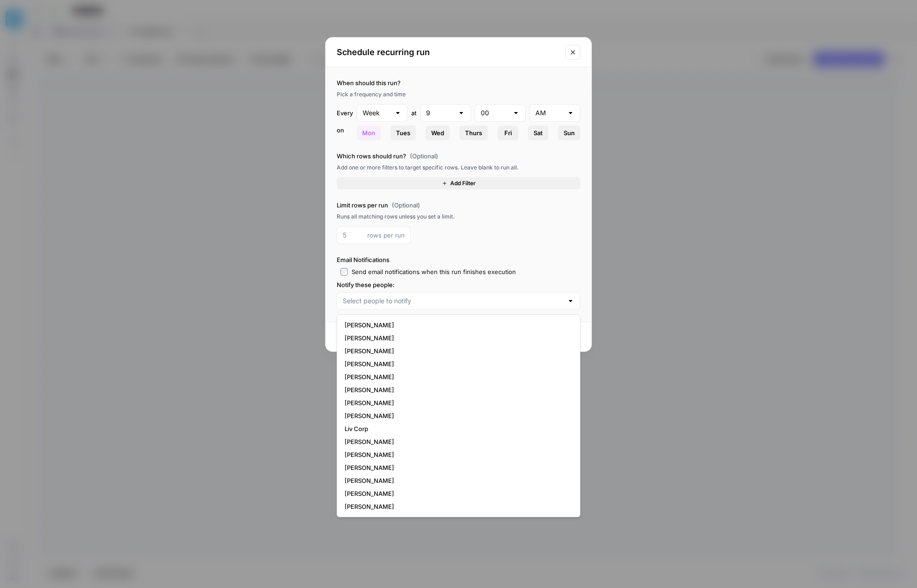 This screenshot has height=588, width=917. What do you see at coordinates (403, 133) in the screenshot?
I see `button: Tues` at bounding box center [403, 133].